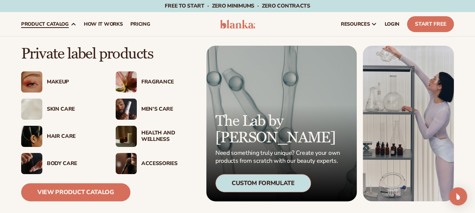  What do you see at coordinates (238, 24) in the screenshot?
I see `img: logo` at bounding box center [238, 24].